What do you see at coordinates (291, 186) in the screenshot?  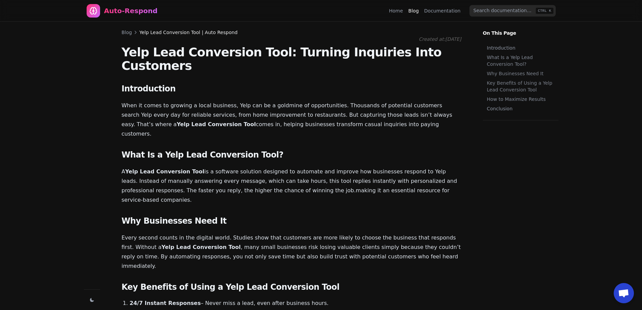 I see `p: A is a software solution designed to automate and improve how businesses respond to Yelp leads. I...` at bounding box center [291, 186].